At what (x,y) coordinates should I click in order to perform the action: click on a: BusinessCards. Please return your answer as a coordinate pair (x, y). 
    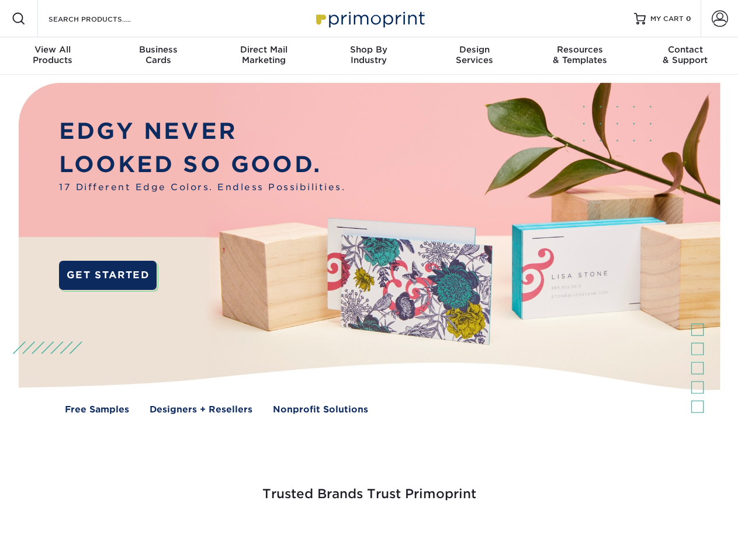
    Looking at the image, I should click on (158, 56).